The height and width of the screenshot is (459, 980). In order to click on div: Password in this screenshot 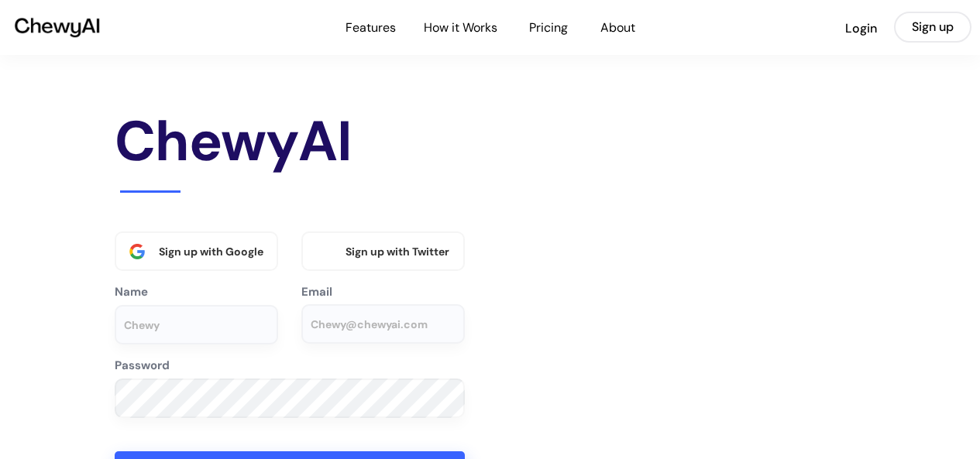, I will do `click(145, 365)`.